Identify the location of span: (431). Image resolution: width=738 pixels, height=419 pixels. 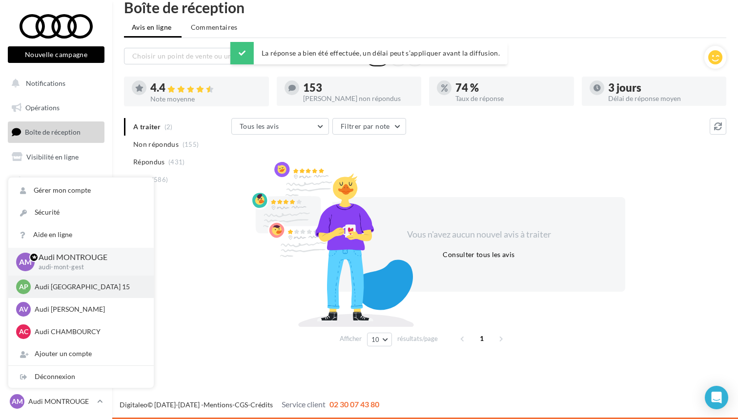
(177, 162).